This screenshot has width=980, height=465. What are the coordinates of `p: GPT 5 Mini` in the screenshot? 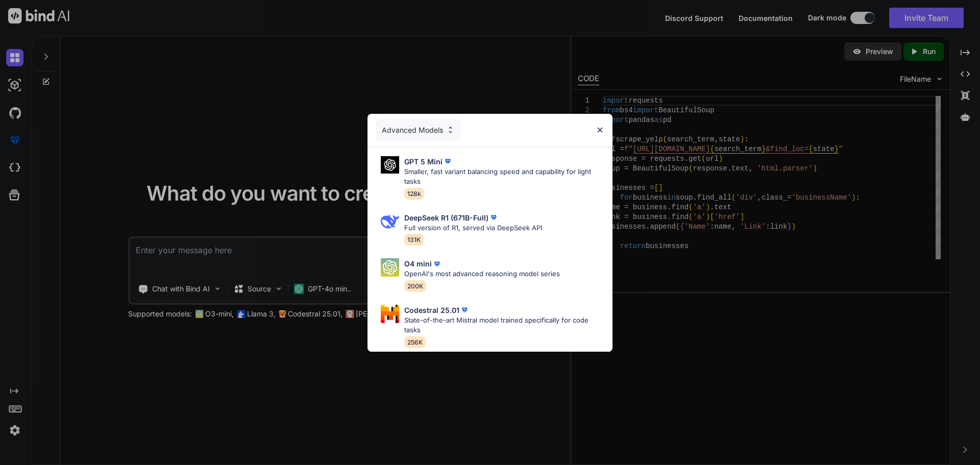 It's located at (423, 161).